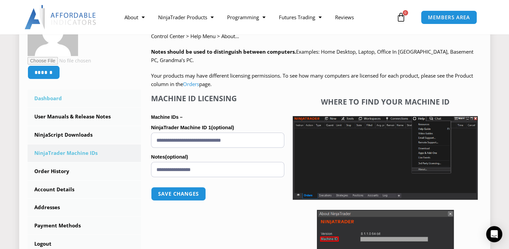 The height and width of the screenshot is (249, 509). Describe the element at coordinates (386, 101) in the screenshot. I see `h4: Where to find your Machine ID` at that location.